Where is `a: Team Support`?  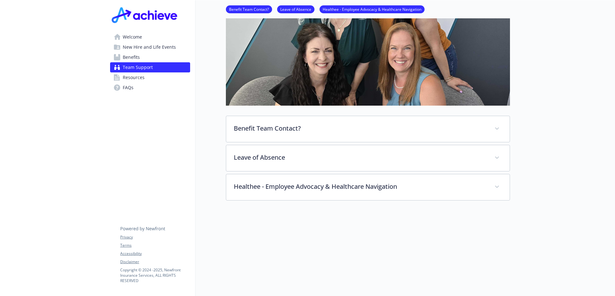
a: Team Support is located at coordinates (150, 67).